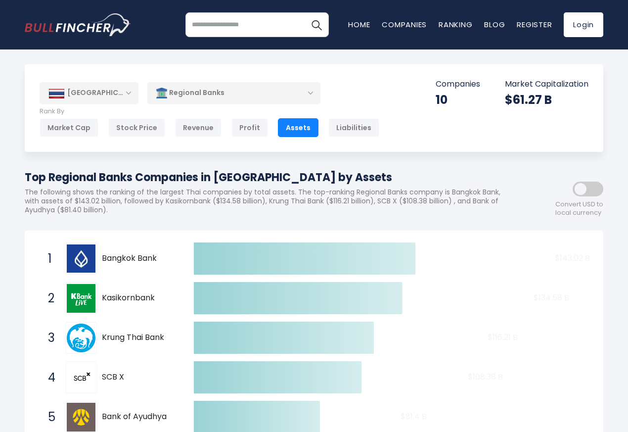 The width and height of the screenshot is (628, 432). Describe the element at coordinates (139, 417) in the screenshot. I see `span: Bank of Ayudhya` at that location.